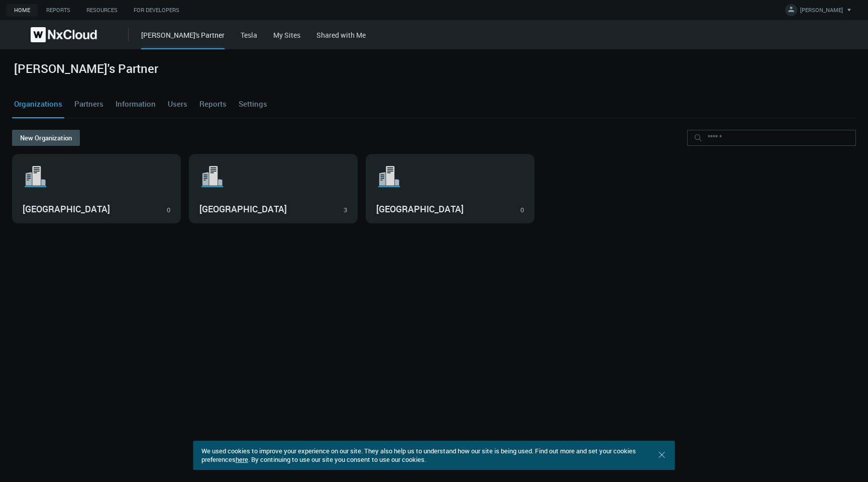  I want to click on a: here, so click(242, 459).